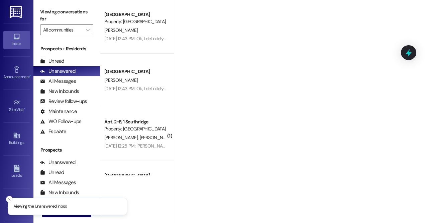  Describe the element at coordinates (16, 12) in the screenshot. I see `img: ResiDesk Logo` at that location.